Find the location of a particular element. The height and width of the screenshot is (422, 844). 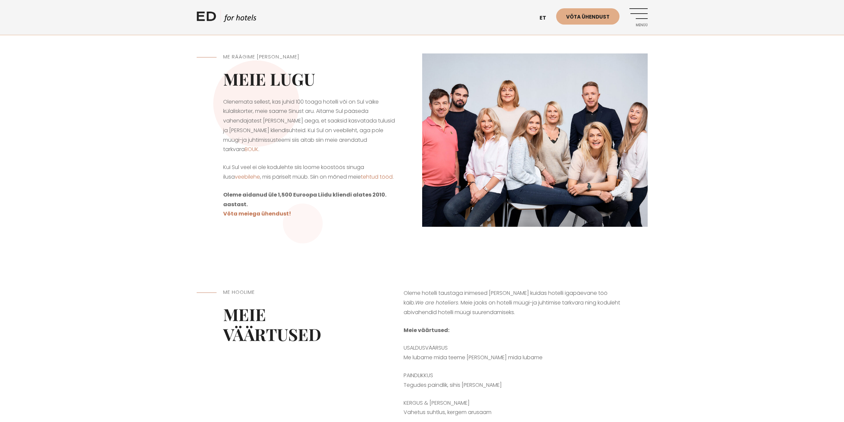

span: Menüü is located at coordinates (639, 25).